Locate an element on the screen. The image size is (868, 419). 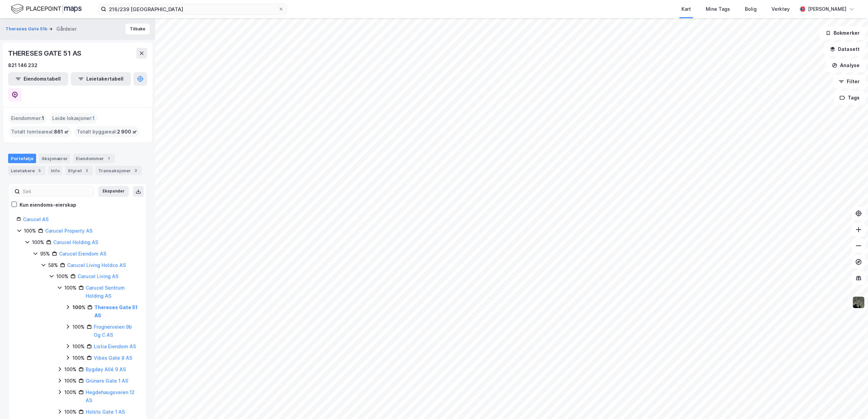
button: Leietakertabell is located at coordinates (101, 79).